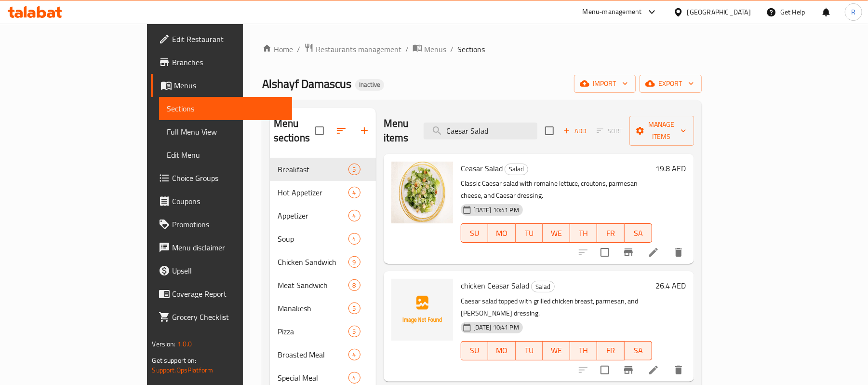 The image size is (868, 385). What do you see at coordinates (323, 239) in the screenshot?
I see `div: Soup4` at bounding box center [323, 239].